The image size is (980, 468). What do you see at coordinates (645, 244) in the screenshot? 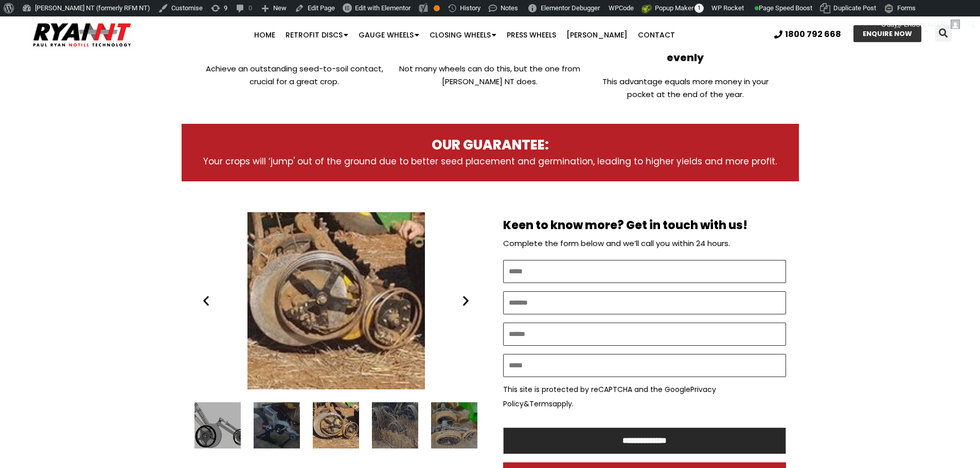
I see `p: Complete the form below and we’ll call you within 24 hours.` at bounding box center [645, 244].